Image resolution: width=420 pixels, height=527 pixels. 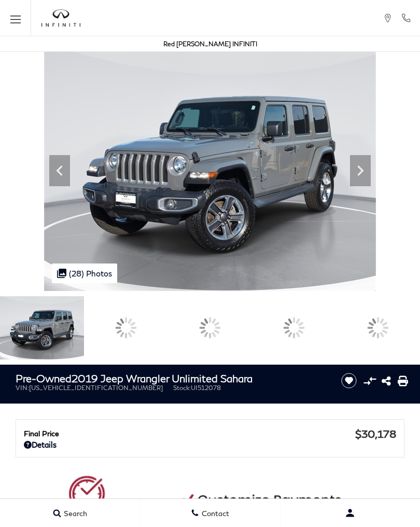 I want to click on span: $30,178, so click(x=376, y=434).